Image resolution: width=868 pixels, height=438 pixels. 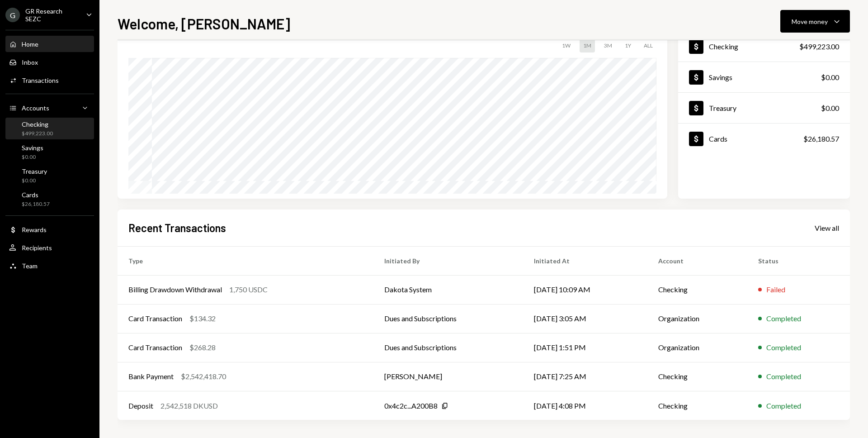 What do you see at coordinates (585, 260) in the screenshot?
I see `th: Initiated At` at bounding box center [585, 260].